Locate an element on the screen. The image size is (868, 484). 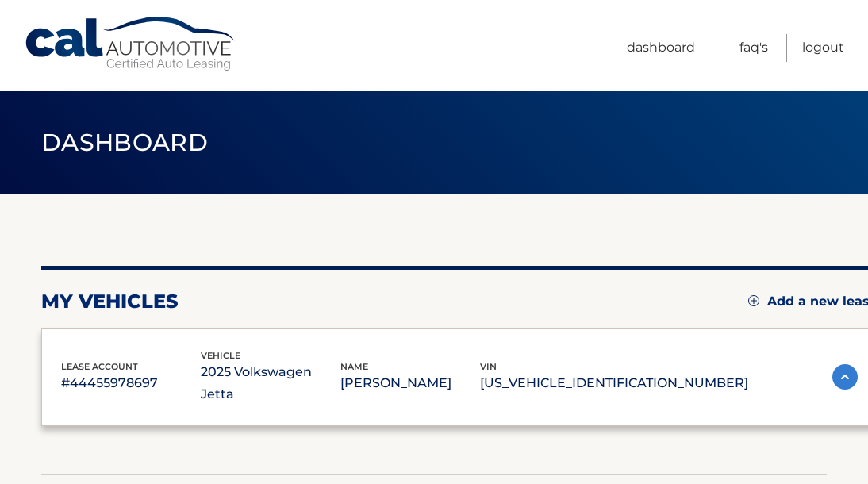
a: Logout is located at coordinates (823, 47).